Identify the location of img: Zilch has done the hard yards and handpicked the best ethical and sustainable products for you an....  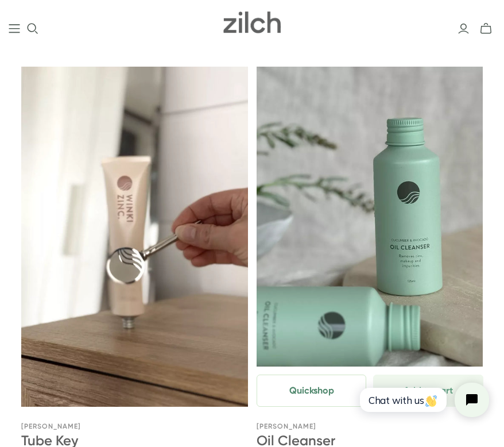
(252, 22).